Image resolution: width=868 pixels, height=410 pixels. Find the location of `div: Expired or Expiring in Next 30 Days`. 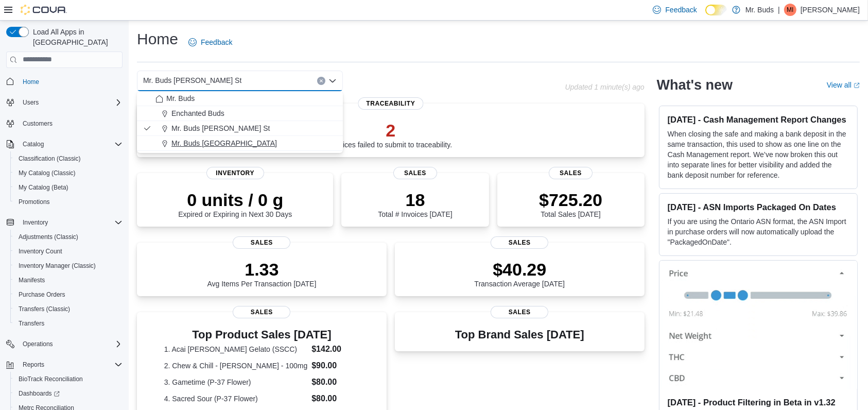

div: Expired or Expiring in Next 30 Days is located at coordinates (235, 204).